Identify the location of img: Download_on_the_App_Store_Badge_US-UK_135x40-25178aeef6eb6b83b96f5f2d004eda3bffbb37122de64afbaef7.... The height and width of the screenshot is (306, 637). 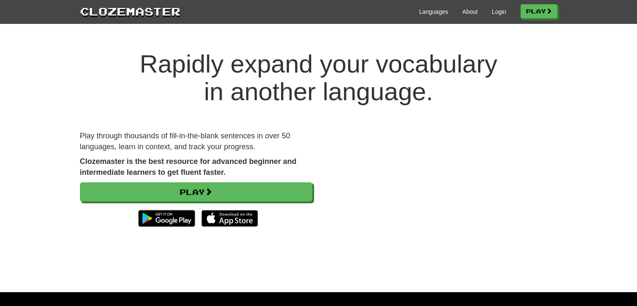
(230, 218).